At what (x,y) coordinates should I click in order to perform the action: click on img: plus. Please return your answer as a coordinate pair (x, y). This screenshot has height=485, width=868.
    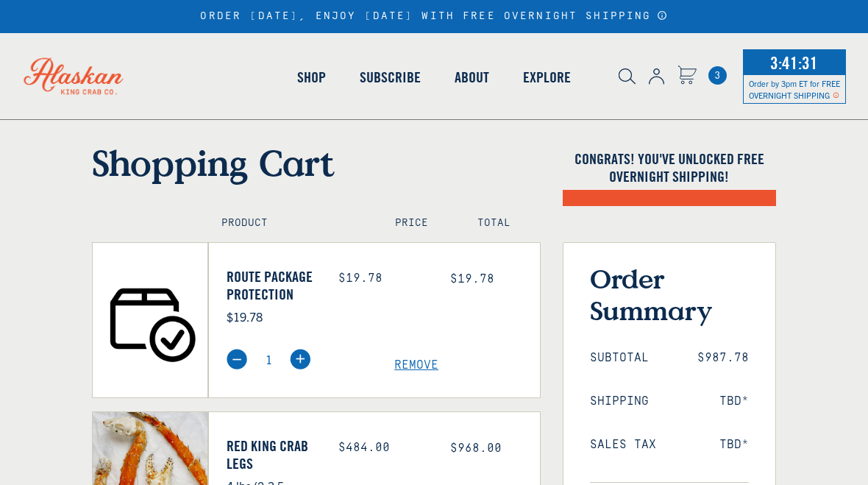
    Looking at the image, I should click on (300, 359).